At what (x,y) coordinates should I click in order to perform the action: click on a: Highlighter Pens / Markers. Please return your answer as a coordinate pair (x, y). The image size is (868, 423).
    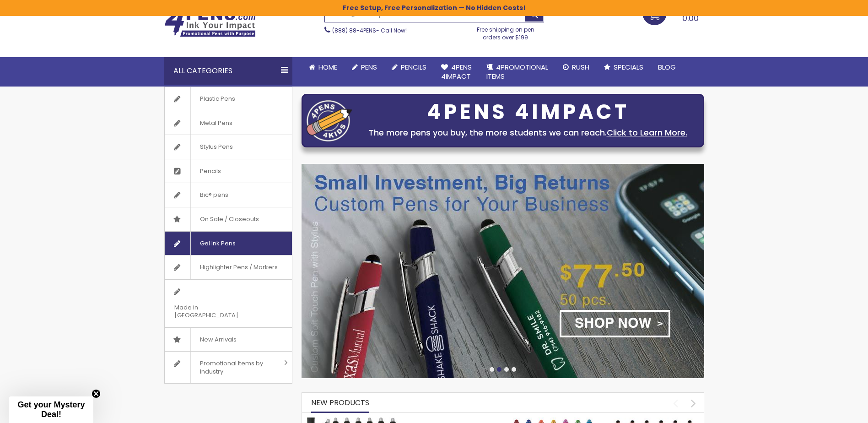
    Looking at the image, I should click on (228, 268).